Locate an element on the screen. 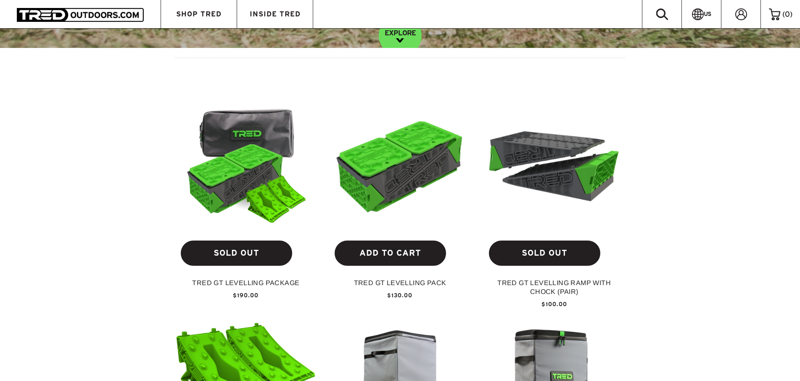 The width and height of the screenshot is (800, 381). a: EXPLORE is located at coordinates (400, 35).